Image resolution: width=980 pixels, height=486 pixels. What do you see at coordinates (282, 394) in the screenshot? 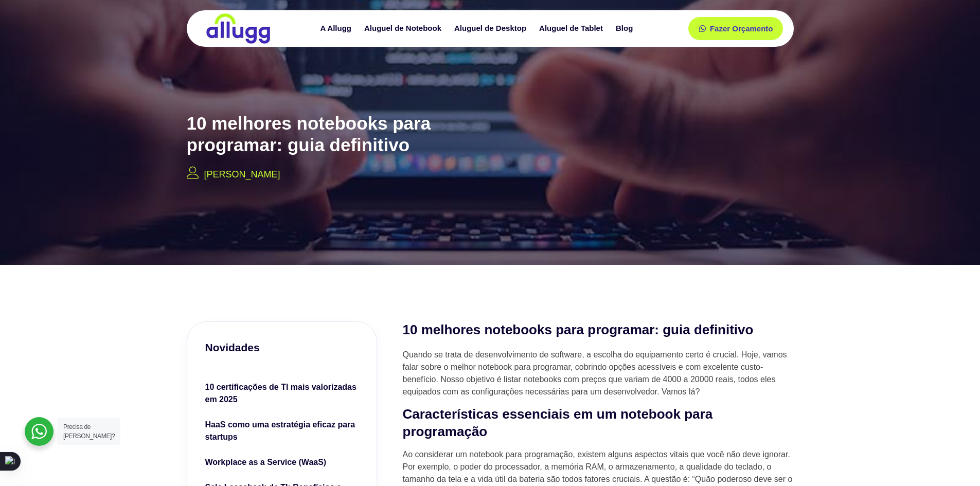
I see `a: 10 certificações de TI mais valorizadas em 2025` at bounding box center [282, 394].